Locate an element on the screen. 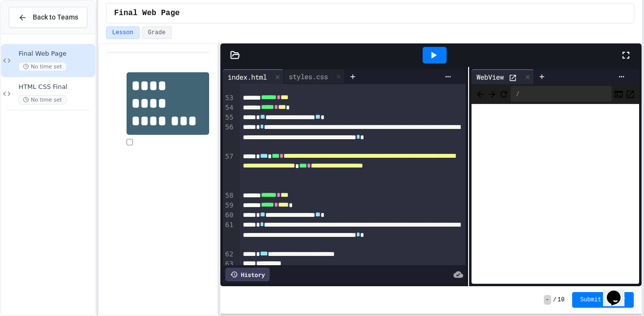 Image resolution: width=644 pixels, height=316 pixels. span: Back to Teams is located at coordinates (55, 17).